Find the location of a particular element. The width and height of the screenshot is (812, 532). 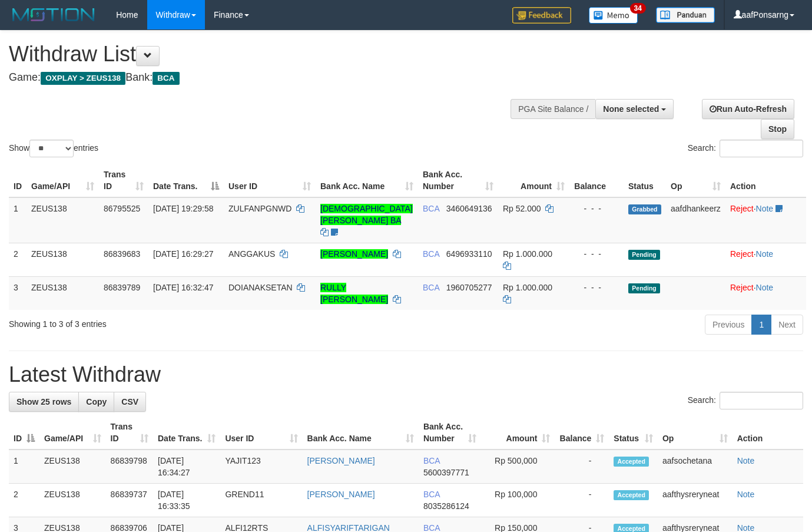

span: Rp 52.000 is located at coordinates (522, 208).